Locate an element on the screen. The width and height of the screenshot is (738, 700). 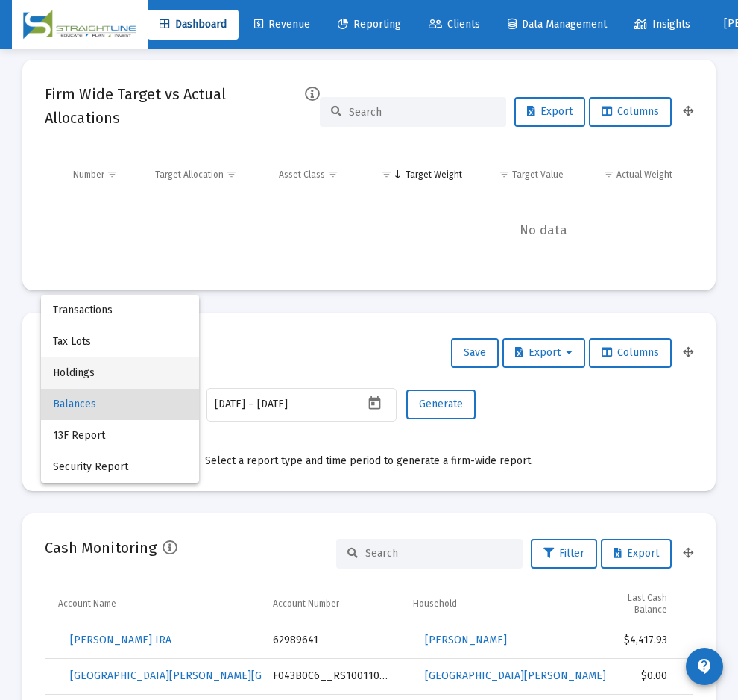
span: Balances is located at coordinates (120, 404).